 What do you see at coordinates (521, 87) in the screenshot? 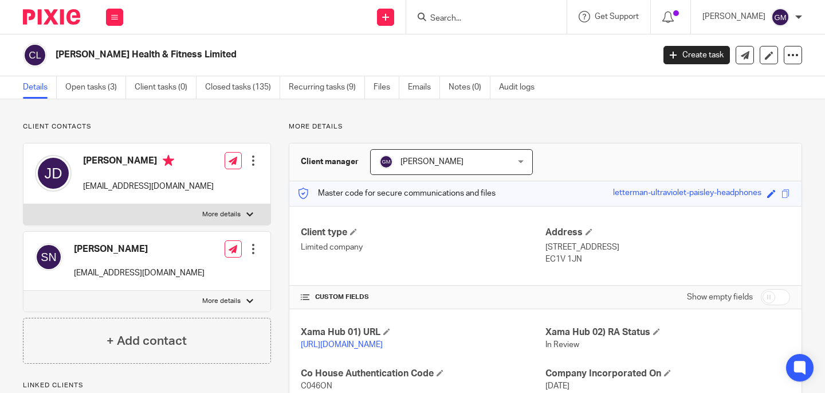
I see `a: Audit logs` at bounding box center [521, 87].